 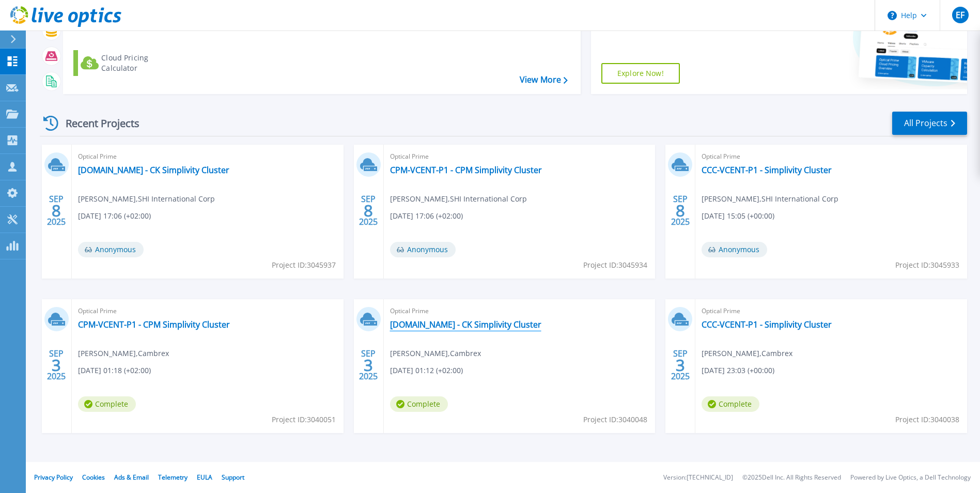 I want to click on span: Project ID: 3045934, so click(x=615, y=265).